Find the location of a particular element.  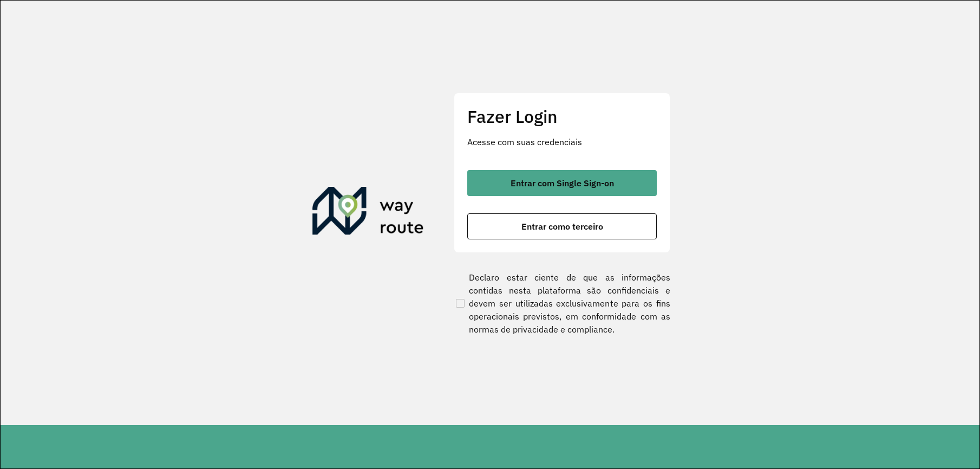

p: Acesse com suas credenciais is located at coordinates (562, 142).